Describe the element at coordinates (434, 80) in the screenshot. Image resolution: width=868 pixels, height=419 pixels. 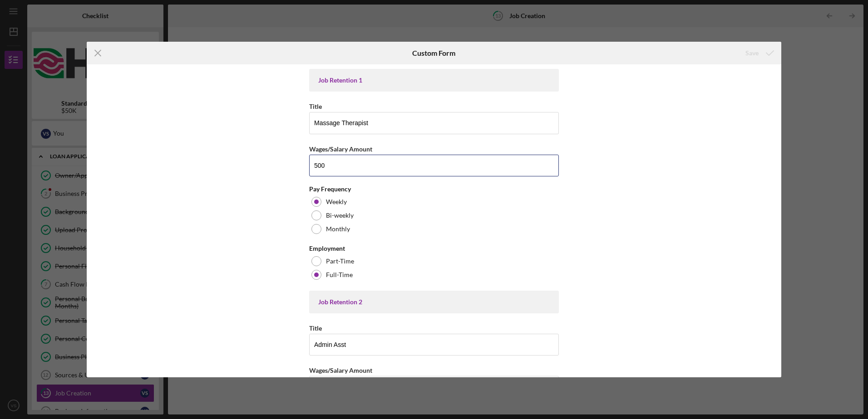
I see `div: Job Retention 1` at that location.